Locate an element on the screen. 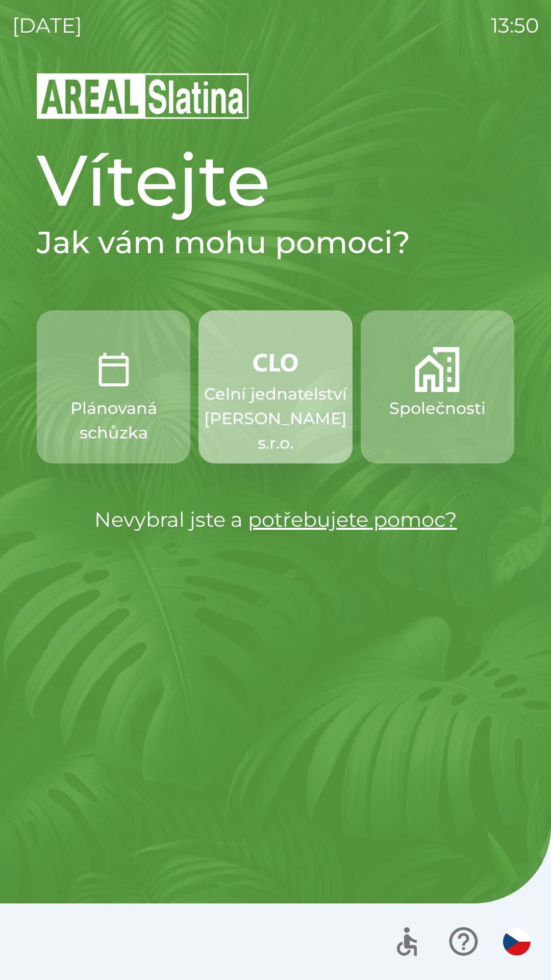 The height and width of the screenshot is (980, 551). img: 889875ac-0dea-4846-af73-0927569c3e97.png is located at coordinates (276, 362).